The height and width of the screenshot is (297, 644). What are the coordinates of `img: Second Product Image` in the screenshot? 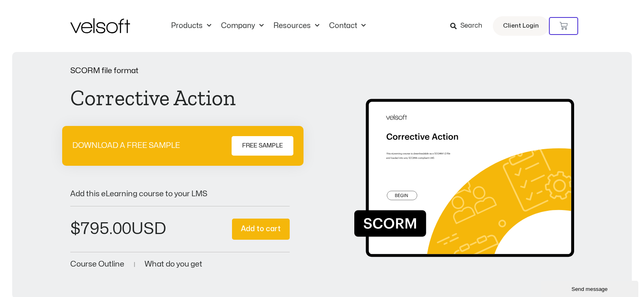 It's located at (464, 168).